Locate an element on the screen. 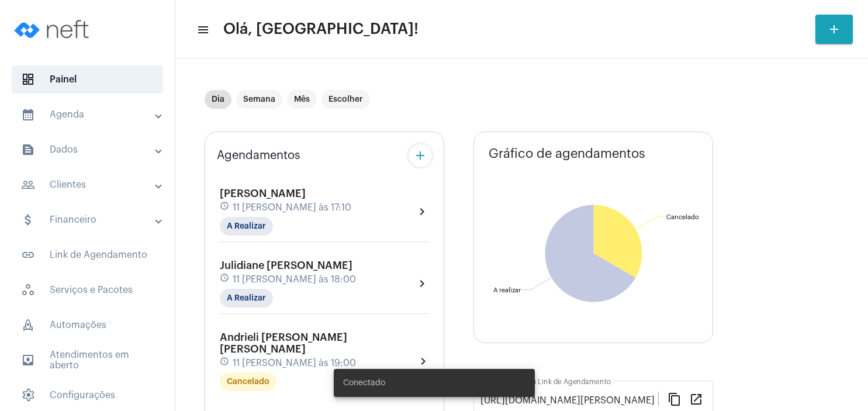 This screenshot has width=868, height=411. span: Configurações is located at coordinates (87, 395).